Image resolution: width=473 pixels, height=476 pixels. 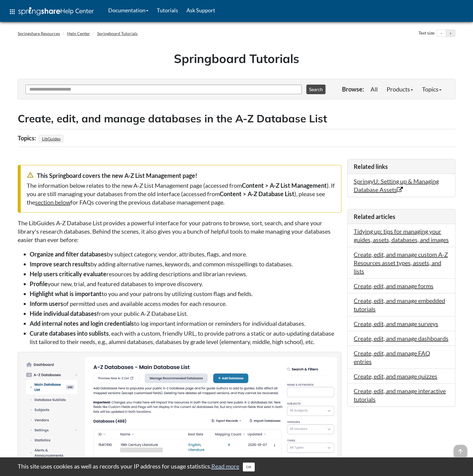 I want to click on a: Tutorials, so click(x=167, y=10).